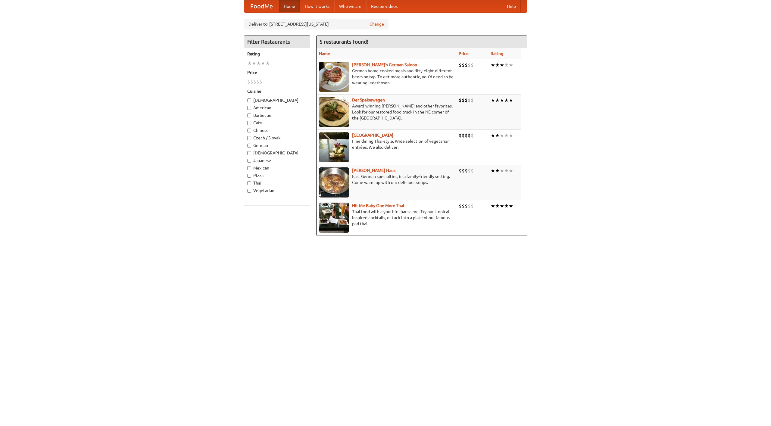 The height and width of the screenshot is (426, 771). I want to click on b: Der Speisewagen, so click(369, 100).